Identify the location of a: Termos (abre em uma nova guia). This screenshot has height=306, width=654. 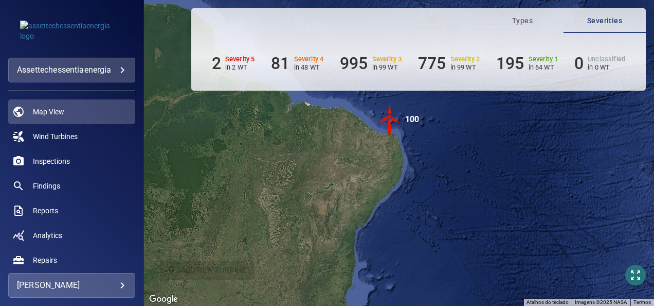
(642, 301).